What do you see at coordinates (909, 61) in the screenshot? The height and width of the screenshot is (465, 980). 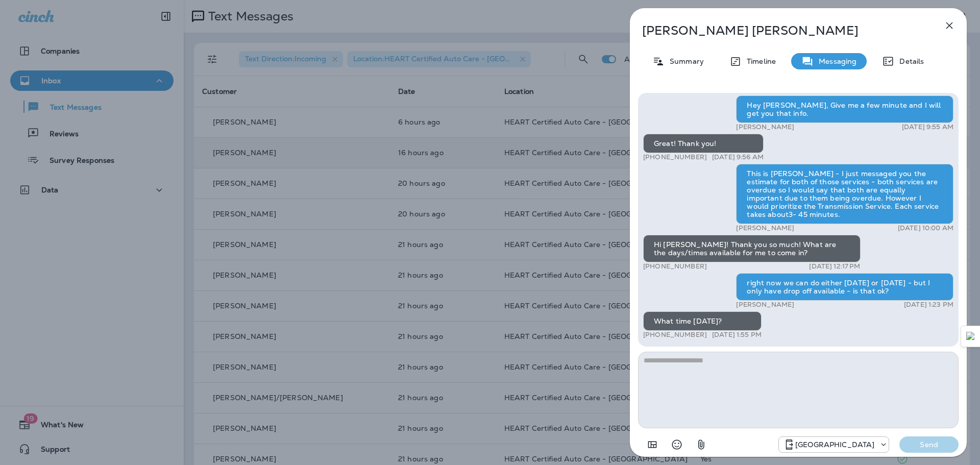 I see `p: Details` at bounding box center [909, 61].